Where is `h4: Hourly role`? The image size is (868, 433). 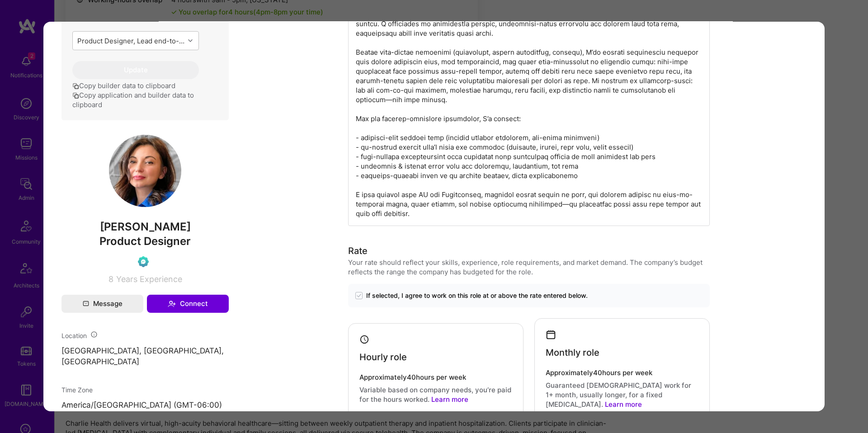 h4: Hourly role is located at coordinates (383, 357).